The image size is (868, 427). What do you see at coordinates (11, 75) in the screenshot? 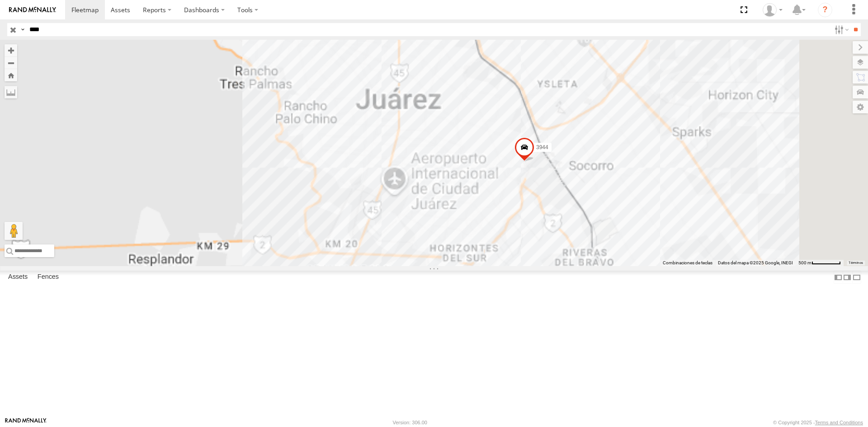
I see `button: Zoom Home` at bounding box center [11, 75].